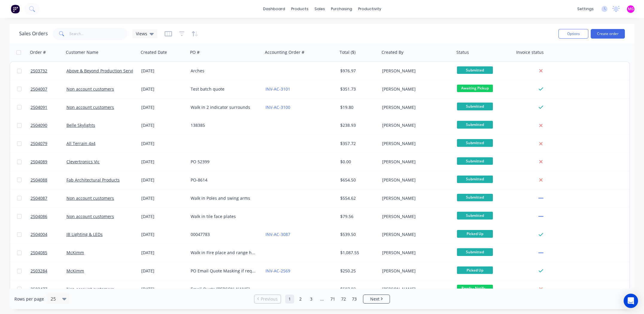 This screenshot has height=314, width=644. I want to click on div: Created By, so click(392, 52).